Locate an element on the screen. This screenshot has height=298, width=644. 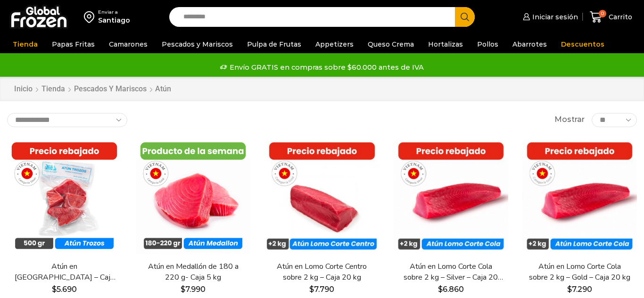
bdi: 7.290 is located at coordinates (579, 289).